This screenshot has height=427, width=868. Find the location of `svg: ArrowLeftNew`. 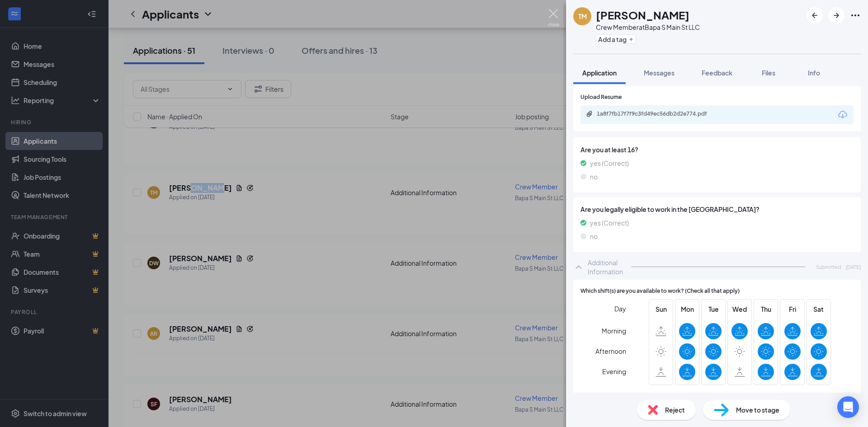

svg: ArrowLeftNew is located at coordinates (815, 16).